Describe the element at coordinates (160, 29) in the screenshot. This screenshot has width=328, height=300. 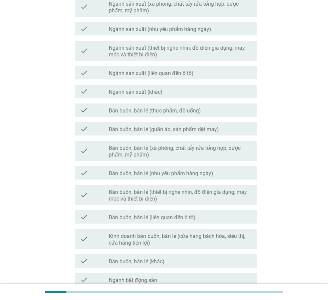
I see `label: Ngành sản xuất (nhu yếu phẩm hàng ngày)` at that location.